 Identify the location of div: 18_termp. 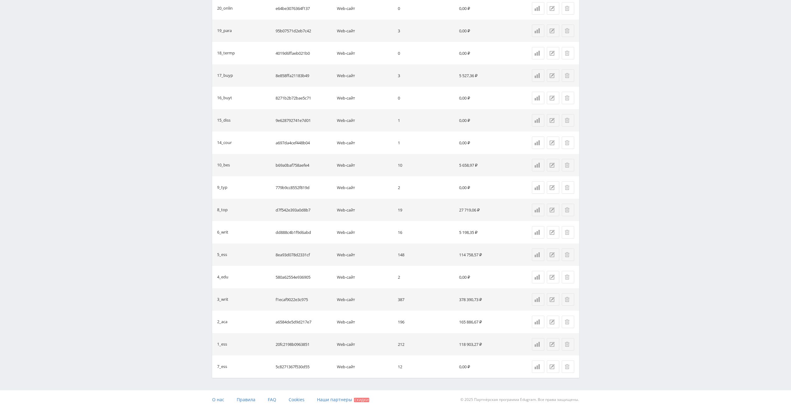
(226, 53).